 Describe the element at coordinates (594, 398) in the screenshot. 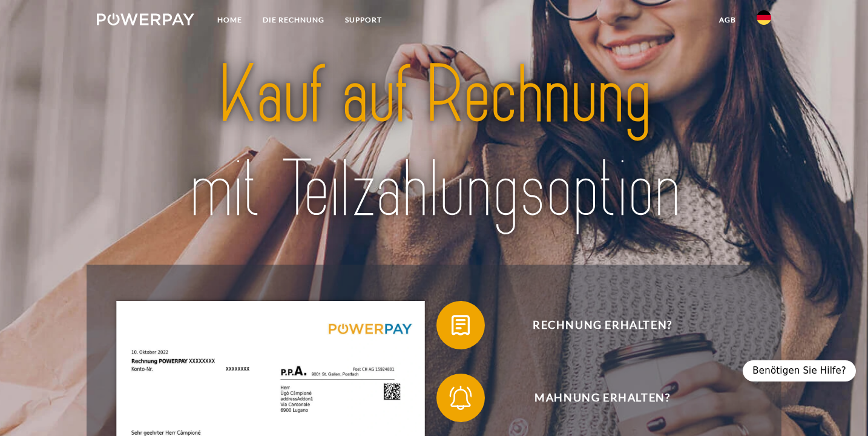

I see `a: Mahnung erhalten?` at that location.